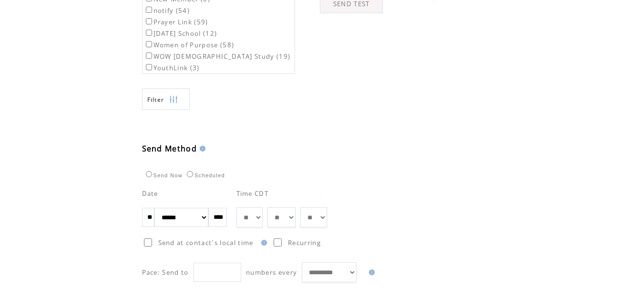 The image size is (644, 290). Describe the element at coordinates (165, 272) in the screenshot. I see `span: Pace: Send to` at that location.